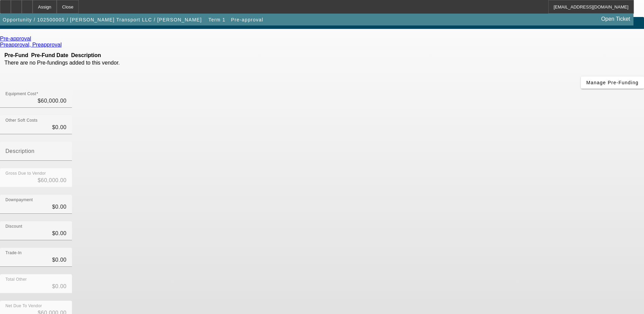  What do you see at coordinates (23, 306) in the screenshot?
I see `mat-label: Net Due To Vendor` at bounding box center [23, 306].